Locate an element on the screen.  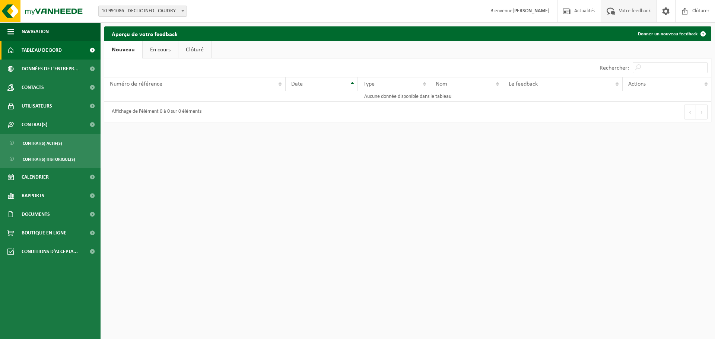
span: Documents is located at coordinates (36, 215).